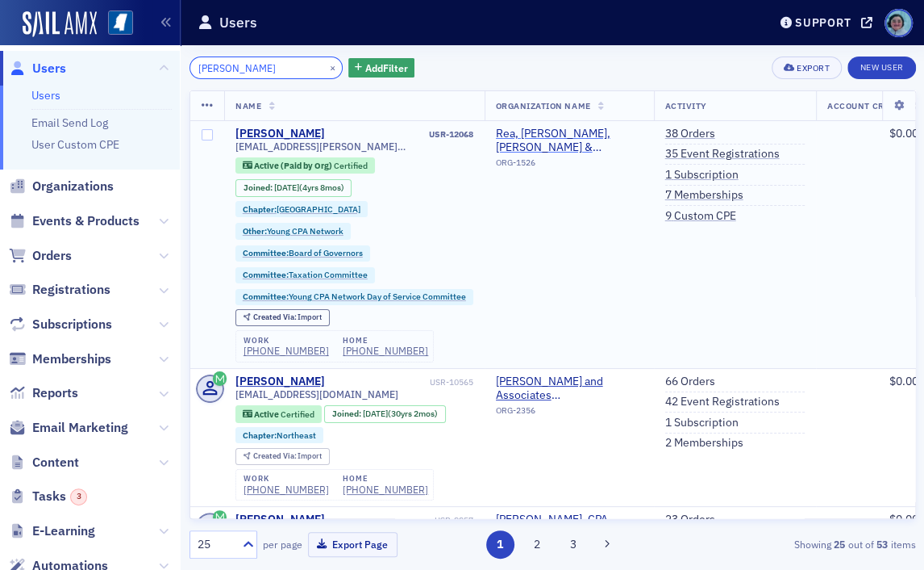  Describe the element at coordinates (248, 106) in the screenshot. I see `span: Name` at that location.